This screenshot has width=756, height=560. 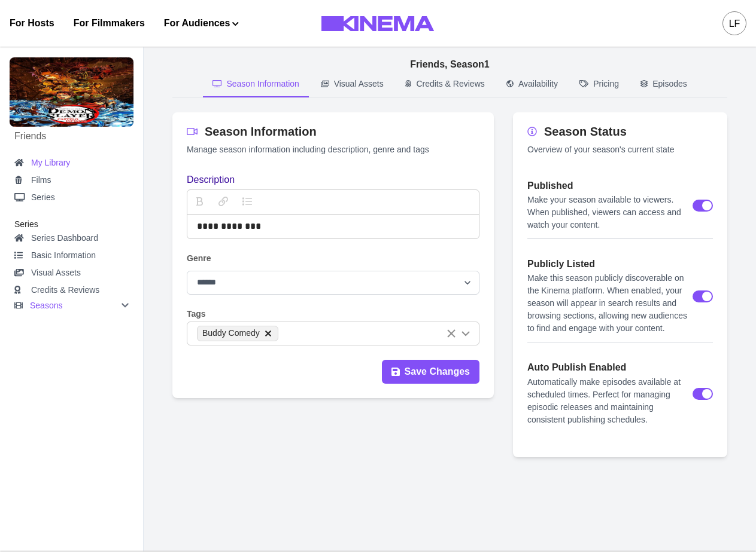 What do you see at coordinates (307, 149) in the screenshot?
I see `p: Manage season information including description, genre and tags` at bounding box center [307, 149].